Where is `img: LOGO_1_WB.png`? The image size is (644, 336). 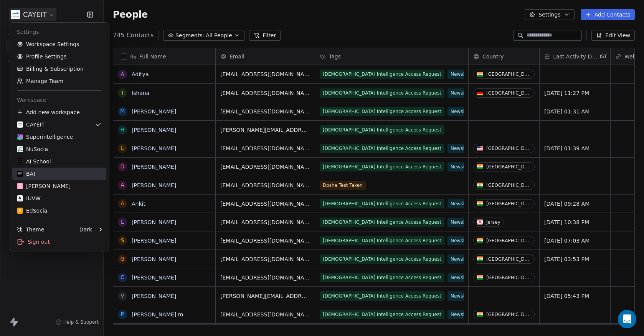
img: LOGO_1_WB.png is located at coordinates (20, 149).